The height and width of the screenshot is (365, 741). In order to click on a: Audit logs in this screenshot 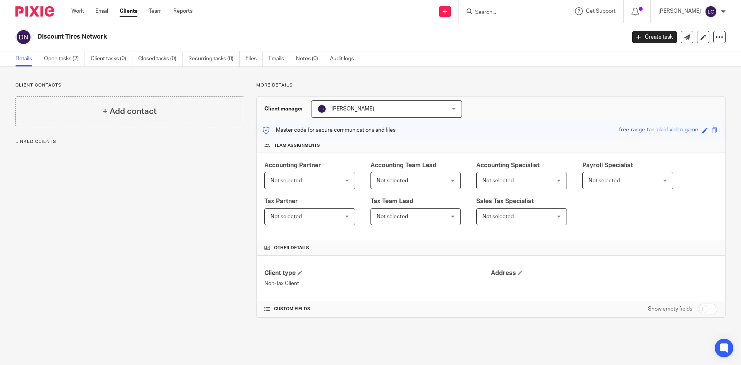, I will do `click(345, 59)`.